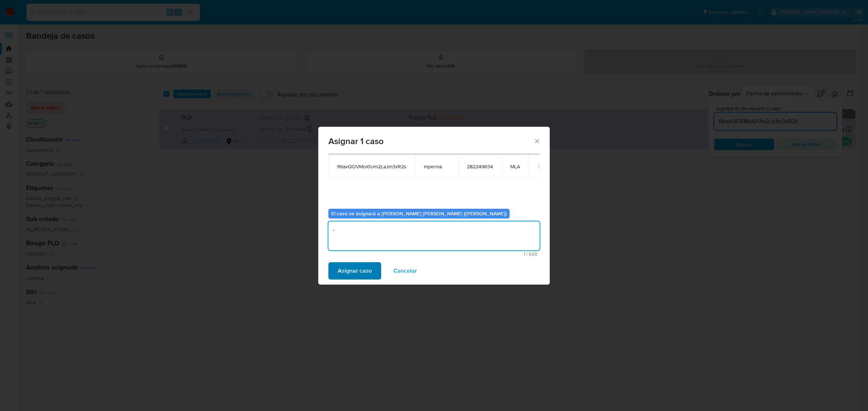 This screenshot has width=868, height=411. I want to click on span: MLA, so click(515, 167).